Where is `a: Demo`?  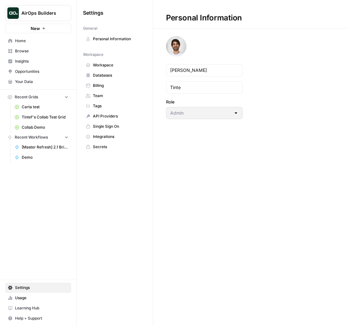 a: Demo is located at coordinates (41, 157).